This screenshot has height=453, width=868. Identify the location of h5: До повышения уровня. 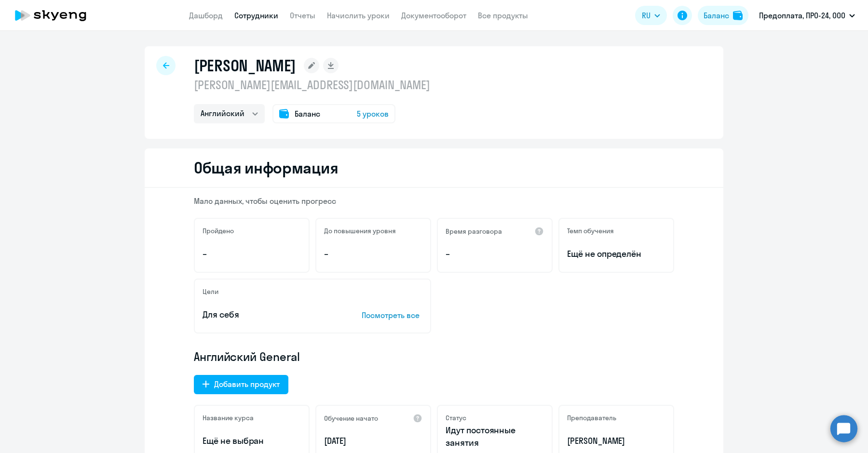
(359, 231).